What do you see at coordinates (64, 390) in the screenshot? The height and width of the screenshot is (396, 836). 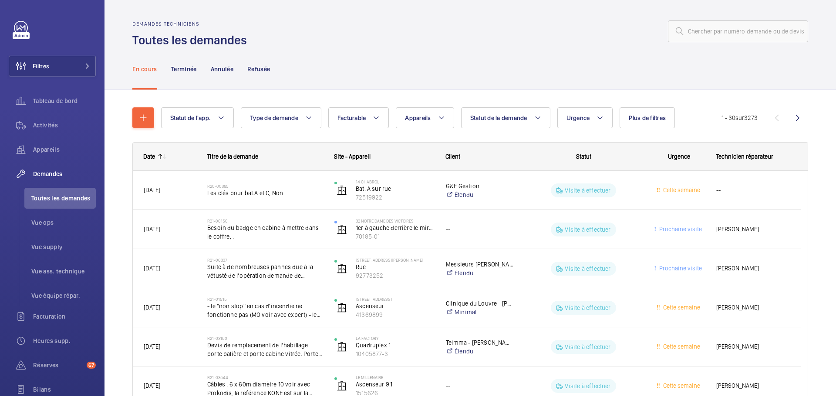 I see `span: Bilans` at bounding box center [64, 390].